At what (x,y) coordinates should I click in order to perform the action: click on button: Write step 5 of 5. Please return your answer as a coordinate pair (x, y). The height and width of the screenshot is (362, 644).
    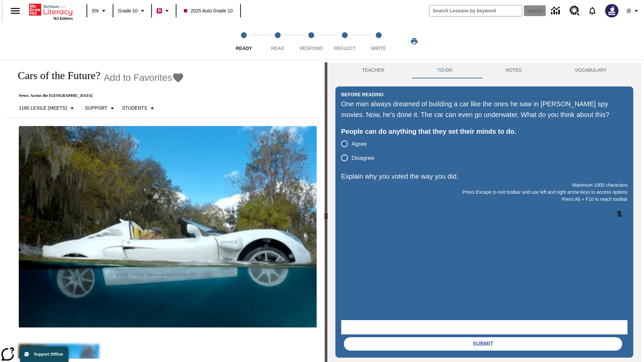
    Looking at the image, I should click on (379, 41).